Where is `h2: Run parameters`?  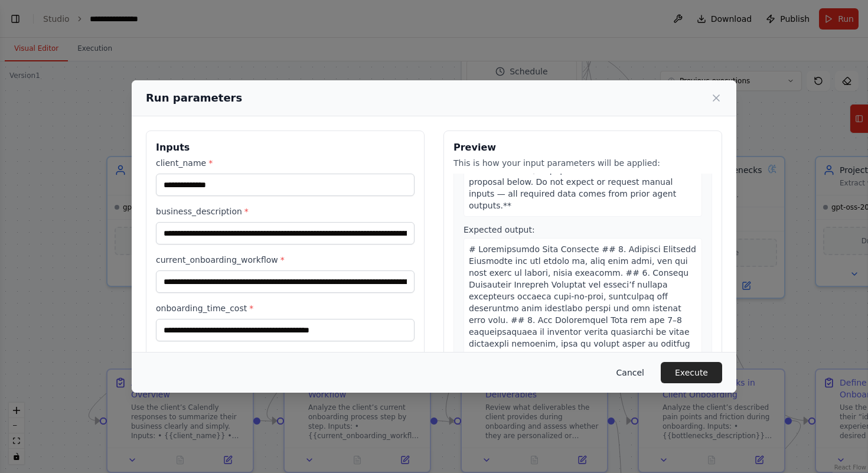
h2: Run parameters is located at coordinates (194, 98).